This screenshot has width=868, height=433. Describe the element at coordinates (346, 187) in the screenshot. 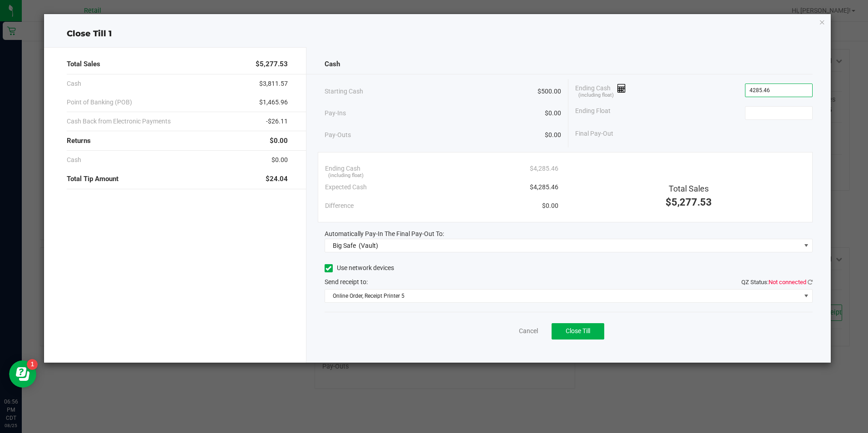

I see `span: Expected Cash` at that location.